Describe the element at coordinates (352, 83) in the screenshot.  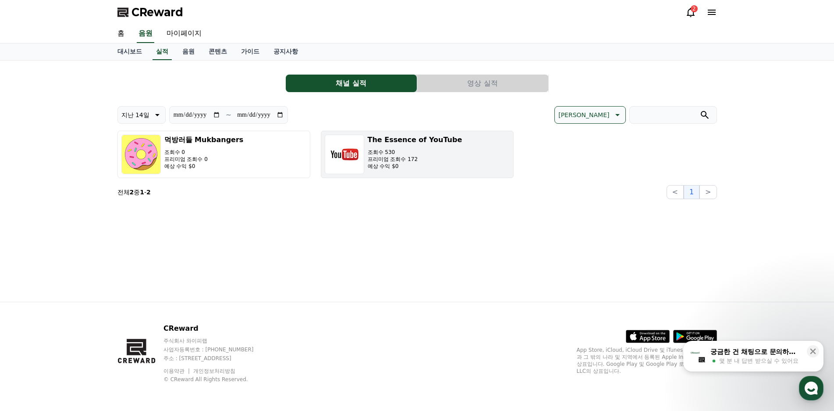
I see `a: 채널 실적` at that location.